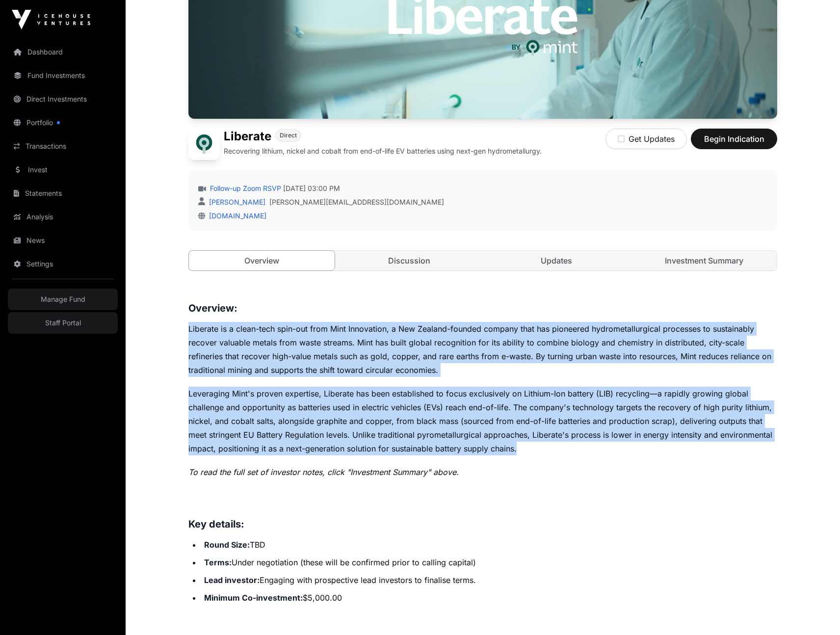 This screenshot has width=840, height=635. What do you see at coordinates (63, 52) in the screenshot?
I see `a: Dashboard` at bounding box center [63, 52].